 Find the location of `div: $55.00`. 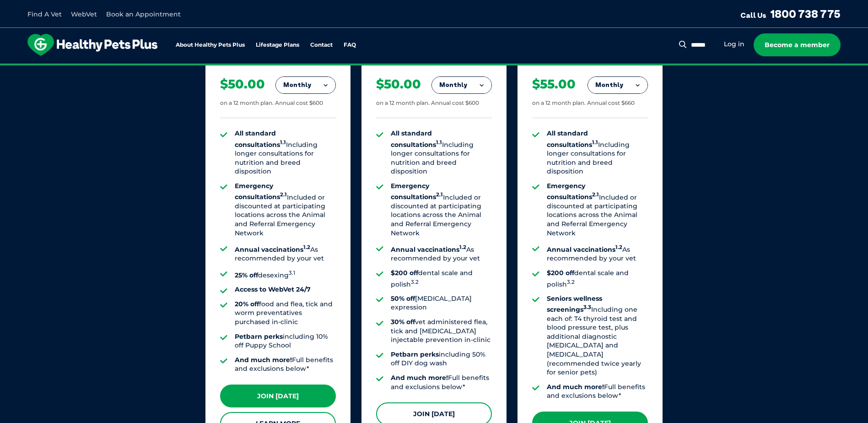

div: $55.00 is located at coordinates (553, 84).